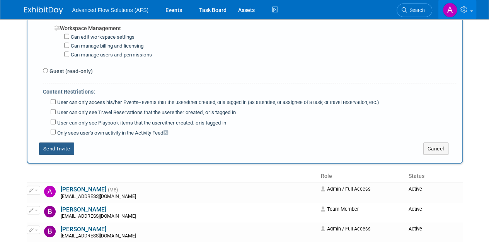 This screenshot has height=244, width=489. Describe the element at coordinates (340, 208) in the screenshot. I see `span: Team Member` at that location.